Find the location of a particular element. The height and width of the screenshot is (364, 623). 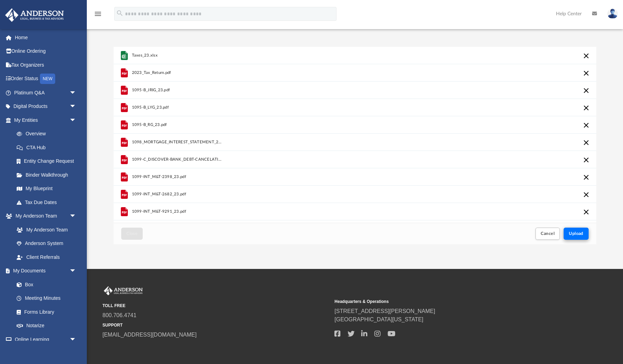

a: Binder Walkthrough is located at coordinates (49, 175).